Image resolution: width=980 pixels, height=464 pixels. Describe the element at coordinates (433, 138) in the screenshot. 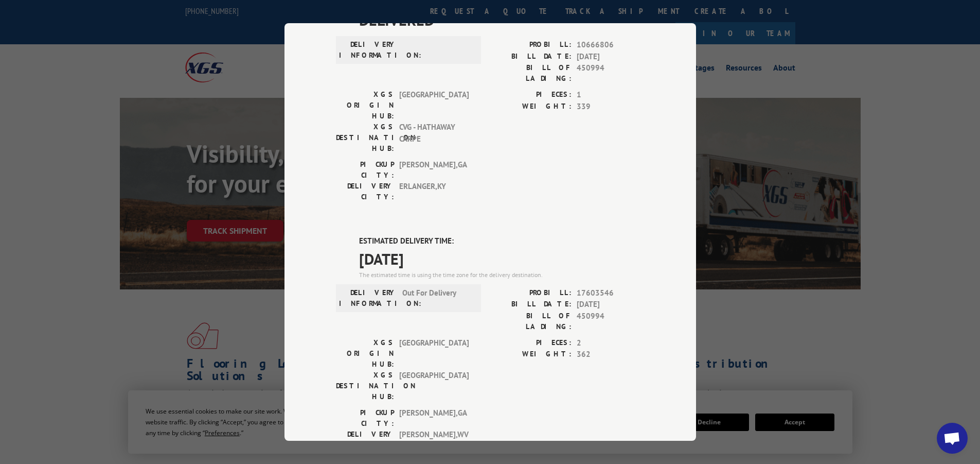

I see `span: CVG - HATHAWAY CARPE` at that location.